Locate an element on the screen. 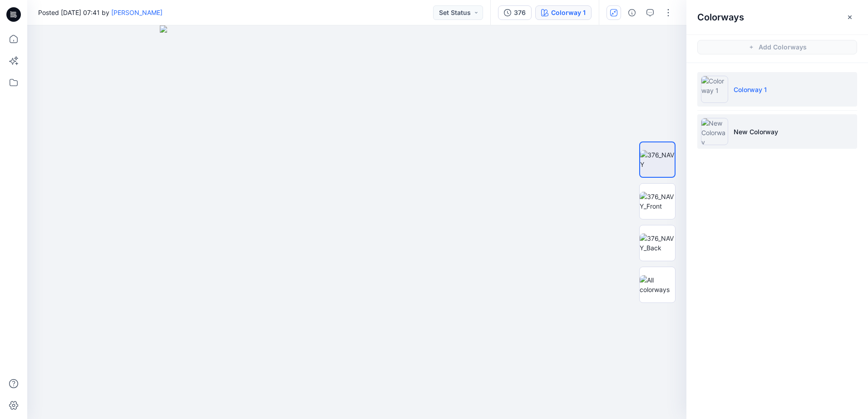 Image resolution: width=868 pixels, height=419 pixels. p: Colorway 1 is located at coordinates (750, 89).